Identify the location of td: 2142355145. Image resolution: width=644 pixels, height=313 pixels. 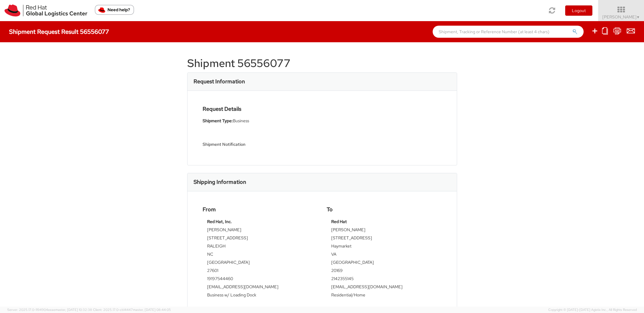
(384, 280).